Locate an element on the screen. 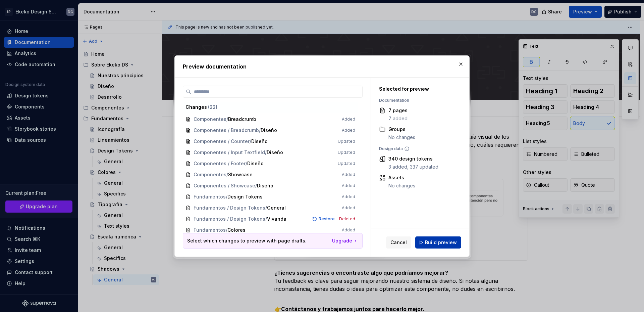  div: 340 design tokens is located at coordinates (414, 159).